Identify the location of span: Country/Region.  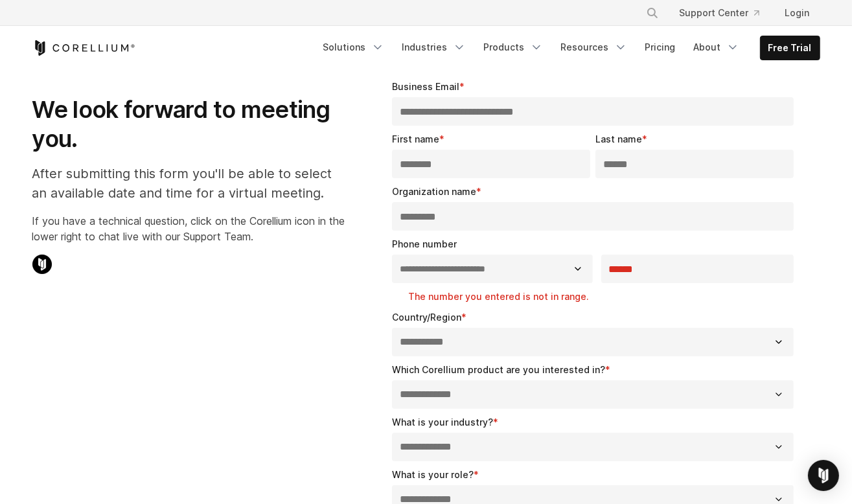
(426, 317).